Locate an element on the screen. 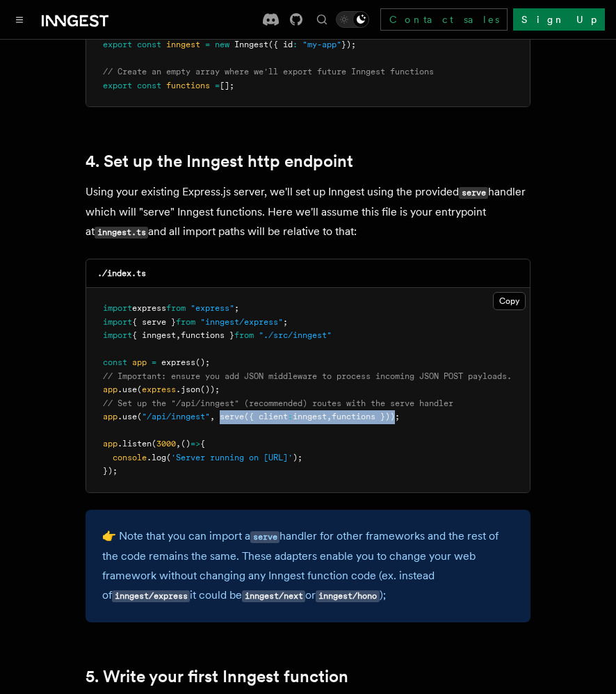 The height and width of the screenshot is (694, 616). span: .listen is located at coordinates (135, 444).